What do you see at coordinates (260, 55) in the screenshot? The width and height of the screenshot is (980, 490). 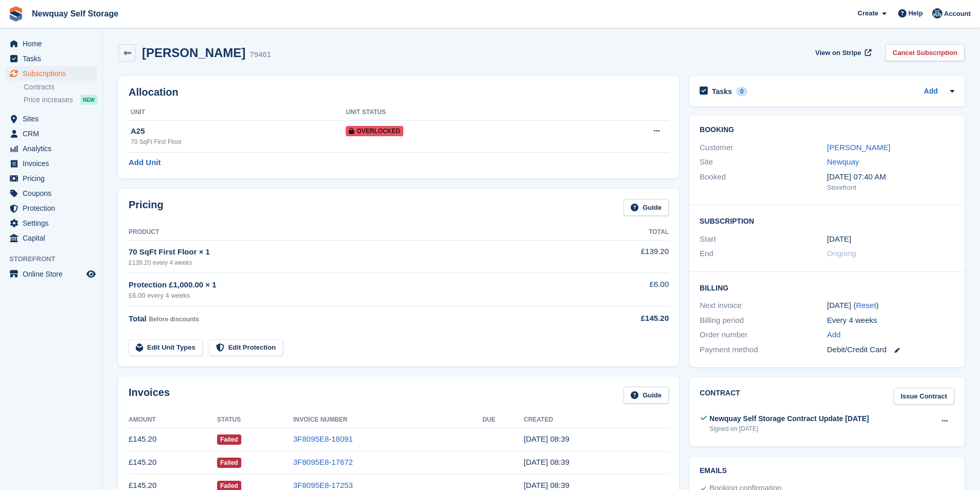 I see `div: 79461` at bounding box center [260, 55].